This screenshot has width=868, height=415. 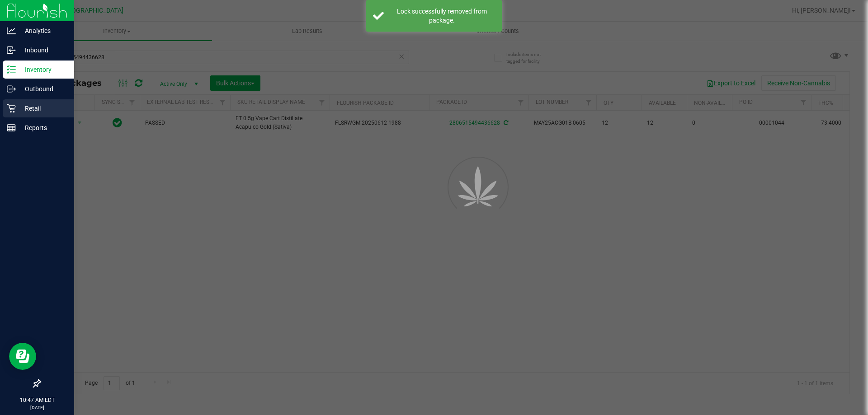 What do you see at coordinates (11, 108) in the screenshot?
I see `inline-svg: Retail` at bounding box center [11, 108].